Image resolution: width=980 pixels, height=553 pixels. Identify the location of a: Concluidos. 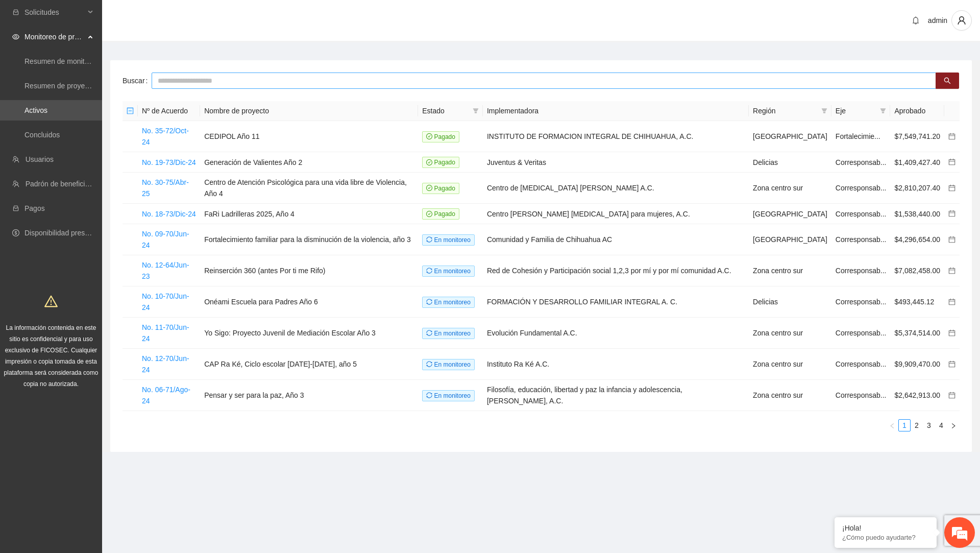
(42, 135).